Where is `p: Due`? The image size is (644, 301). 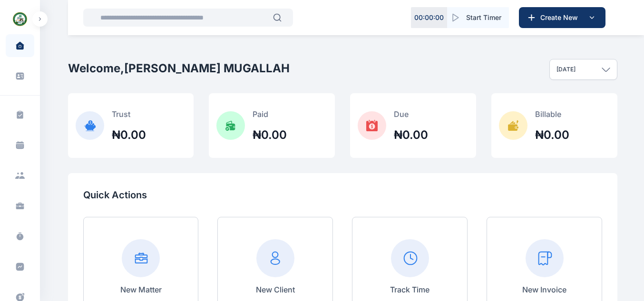
p: Due is located at coordinates (411, 114).